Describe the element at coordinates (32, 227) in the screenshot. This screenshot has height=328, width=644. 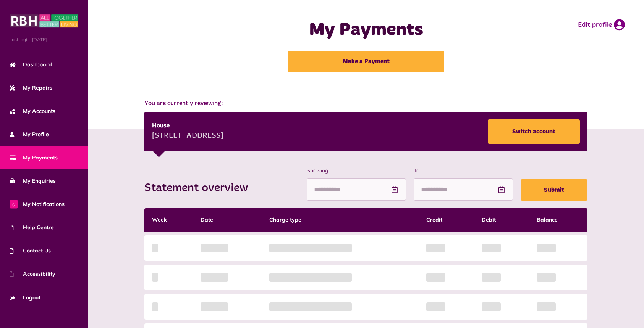
I see `span: Help Centre` at that location.